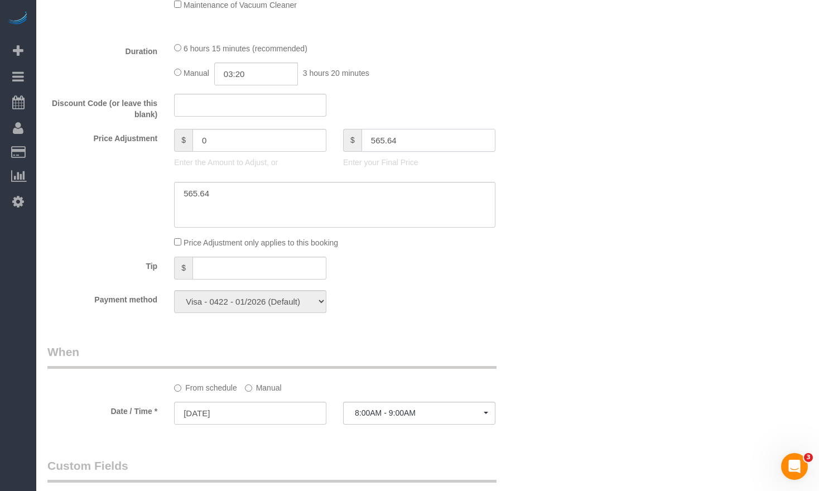 The image size is (819, 491). Describe the element at coordinates (428, 140) in the screenshot. I see `input: final price` at that location.